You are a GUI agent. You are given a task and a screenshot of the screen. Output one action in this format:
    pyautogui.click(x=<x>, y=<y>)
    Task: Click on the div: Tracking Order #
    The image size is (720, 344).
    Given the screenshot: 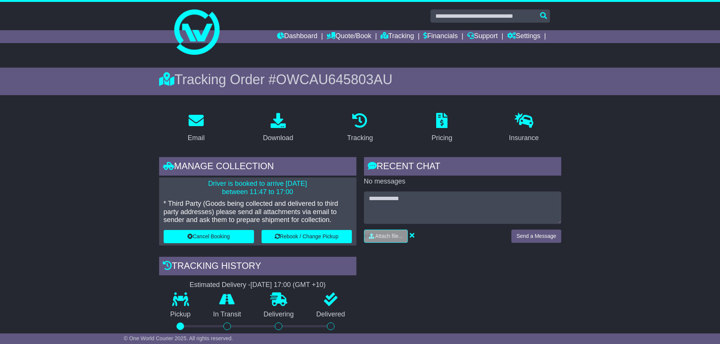 What is the action you would take?
    pyautogui.click(x=360, y=79)
    